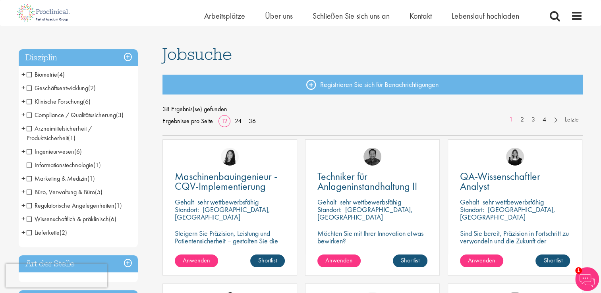 Image resolution: width=601 pixels, height=293 pixels. What do you see at coordinates (372, 156) in the screenshot?
I see `img: Mike Raletz` at bounding box center [372, 156].